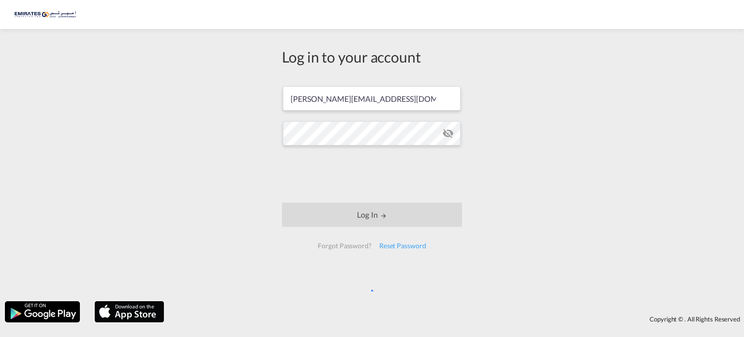 This screenshot has height=337, width=744. What do you see at coordinates (448, 133) in the screenshot?
I see `md-icon: icon-eye-off` at bounding box center [448, 133].